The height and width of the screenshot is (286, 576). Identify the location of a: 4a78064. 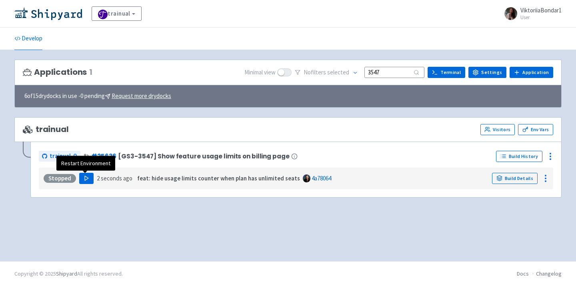
(321, 178).